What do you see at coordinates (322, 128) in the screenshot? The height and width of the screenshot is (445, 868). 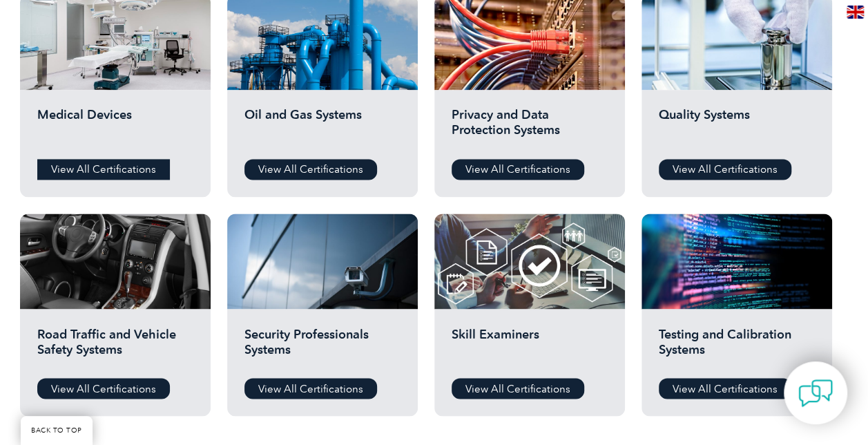 I see `h2: Oil and Gas Systems` at bounding box center [322, 128].